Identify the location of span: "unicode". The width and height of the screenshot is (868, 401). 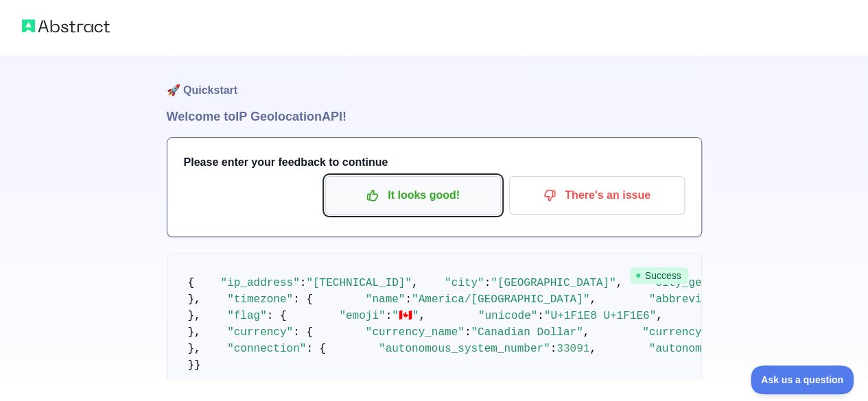
(507, 316).